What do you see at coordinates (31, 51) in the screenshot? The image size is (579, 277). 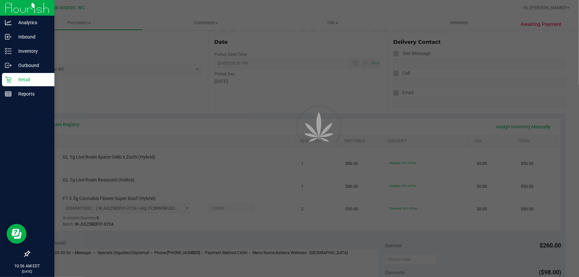 I see `p: Inventory` at bounding box center [31, 51].